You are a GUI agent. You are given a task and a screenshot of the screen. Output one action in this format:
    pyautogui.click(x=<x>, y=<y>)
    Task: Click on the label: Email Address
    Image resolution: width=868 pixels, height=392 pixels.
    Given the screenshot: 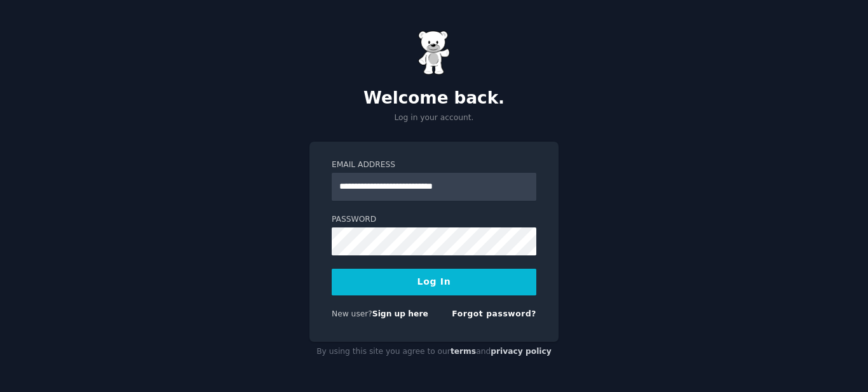 What is the action you would take?
    pyautogui.click(x=434, y=165)
    